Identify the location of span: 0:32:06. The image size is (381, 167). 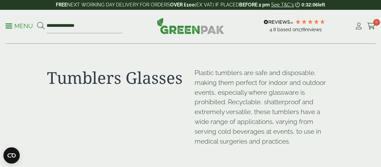
(309, 5).